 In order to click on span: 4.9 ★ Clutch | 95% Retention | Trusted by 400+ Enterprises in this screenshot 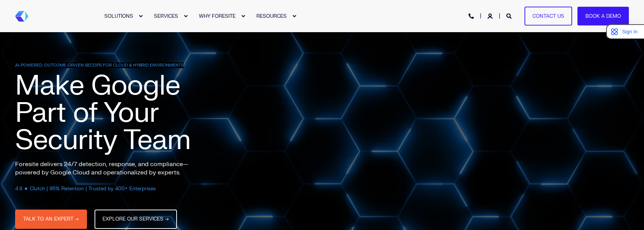, I will do `click(86, 189)`.